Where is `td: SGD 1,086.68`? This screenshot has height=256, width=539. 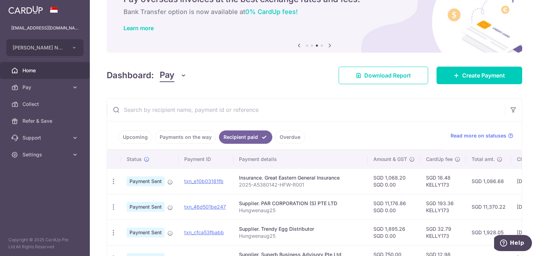
td: SGD 1,086.68 is located at coordinates (488, 181).